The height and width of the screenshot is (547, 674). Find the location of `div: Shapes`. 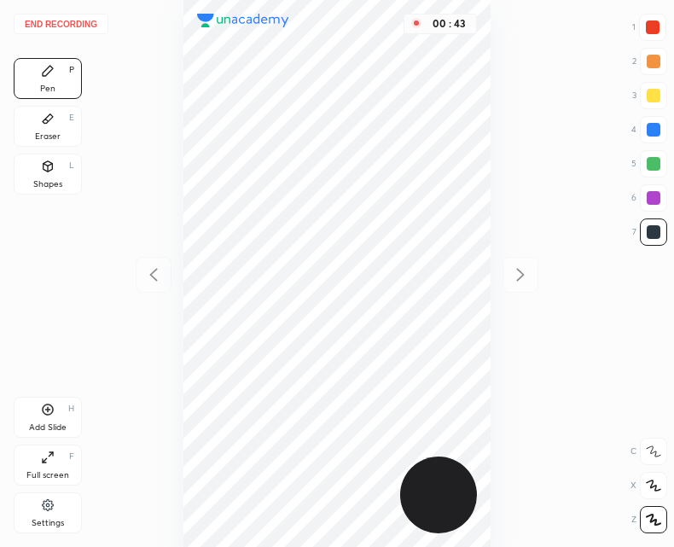

div: Shapes is located at coordinates (48, 184).